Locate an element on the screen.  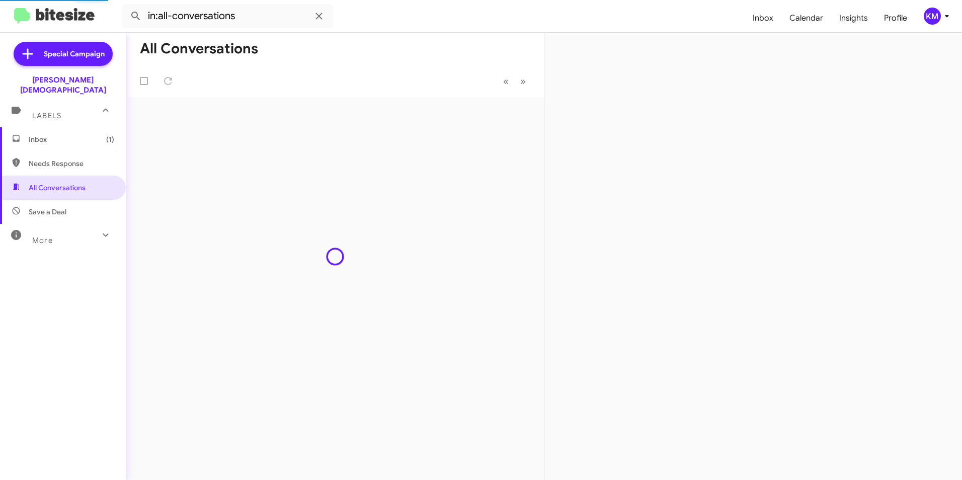
a: Inbox is located at coordinates (763, 18).